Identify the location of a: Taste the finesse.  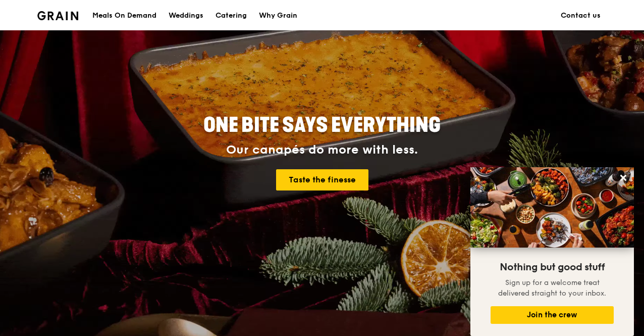
(322, 180).